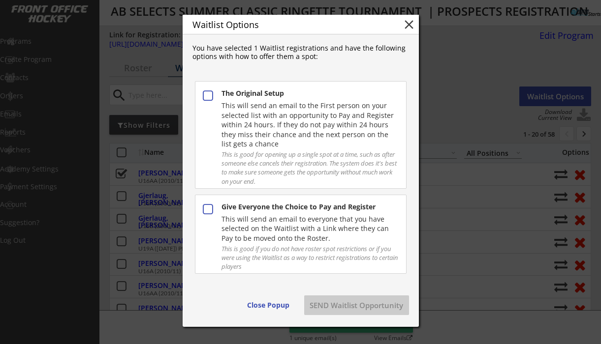 Image resolution: width=601 pixels, height=344 pixels. Describe the element at coordinates (310, 207) in the screenshot. I see `div: Give Everyone the Choice to Pay and Register` at that location.